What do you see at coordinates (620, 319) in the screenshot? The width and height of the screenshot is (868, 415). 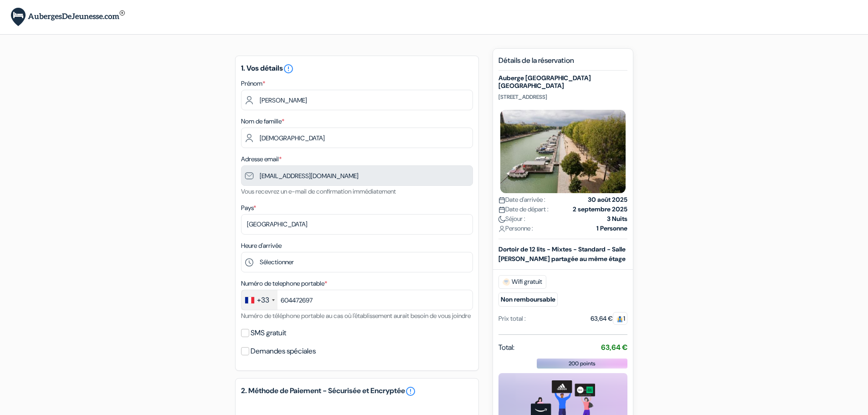 I see `img: guest.svg` at bounding box center [620, 319].